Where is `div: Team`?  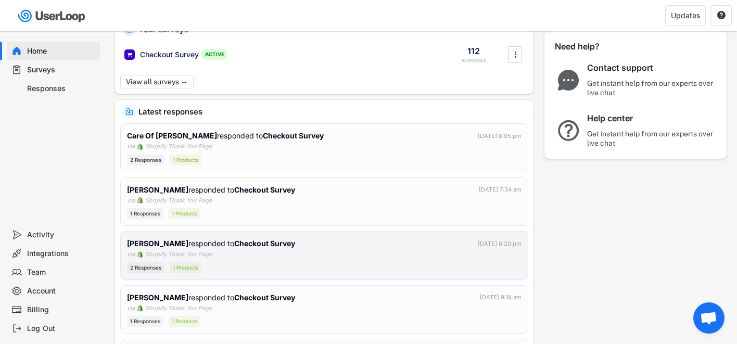 div: Team is located at coordinates (61, 272).